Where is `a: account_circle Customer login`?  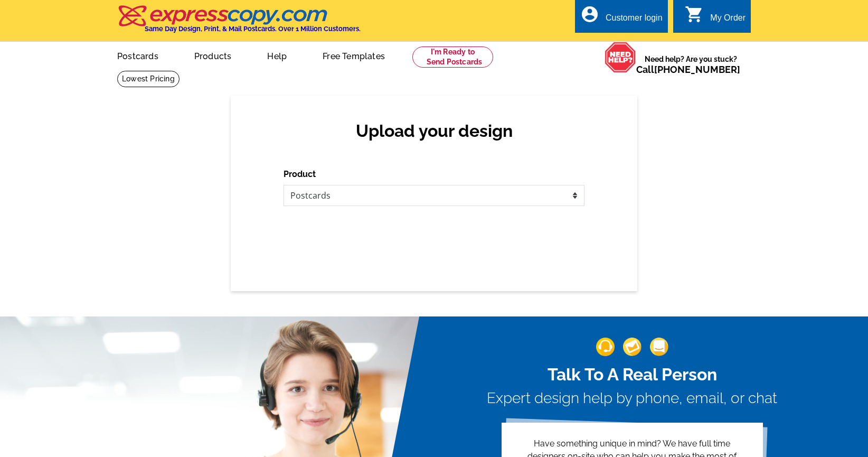 a: account_circle Customer login is located at coordinates (622, 18).